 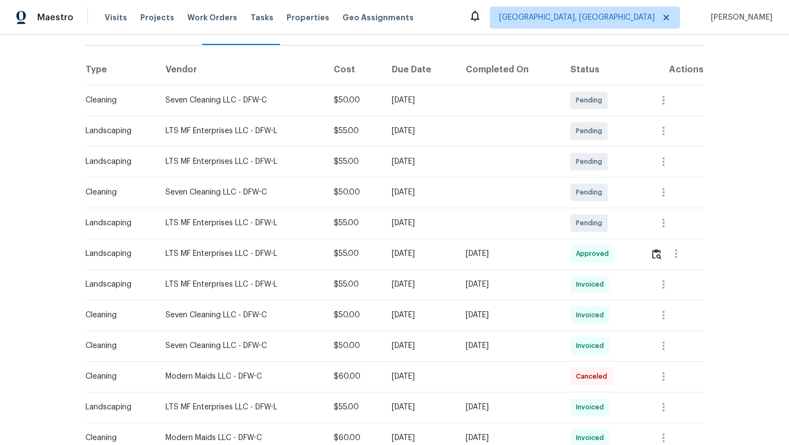 What do you see at coordinates (55, 18) in the screenshot?
I see `span: Maestro` at bounding box center [55, 18].